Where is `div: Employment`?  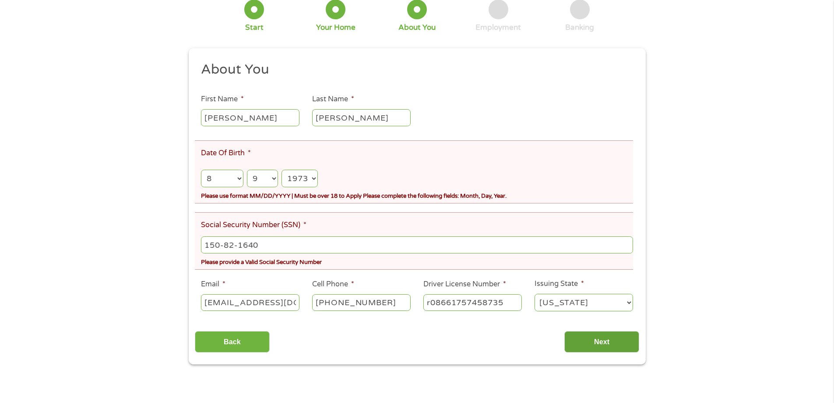
div: Employment is located at coordinates (499, 28).